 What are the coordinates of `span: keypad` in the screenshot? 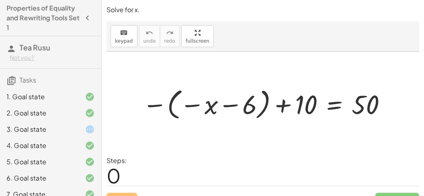 It's located at (124, 41).